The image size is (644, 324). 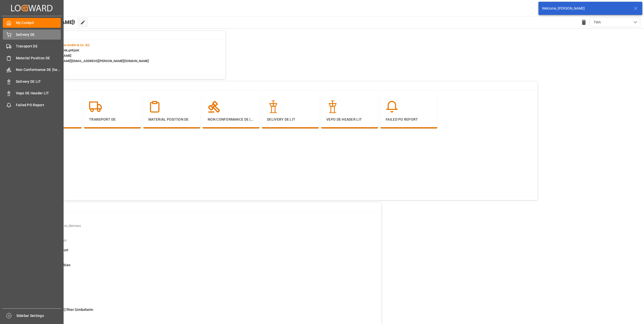 What do you see at coordinates (200, 223) in the screenshot?
I see `a: 1221091test filtermaterialPosition_Germany` at bounding box center [200, 223].